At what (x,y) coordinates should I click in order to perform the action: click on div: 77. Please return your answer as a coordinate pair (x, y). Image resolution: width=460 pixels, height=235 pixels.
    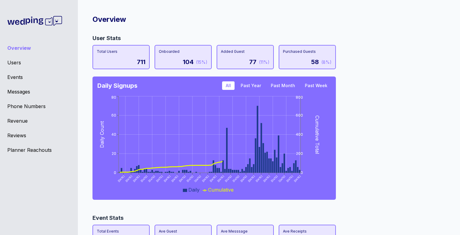
    Looking at the image, I should click on (253, 62).